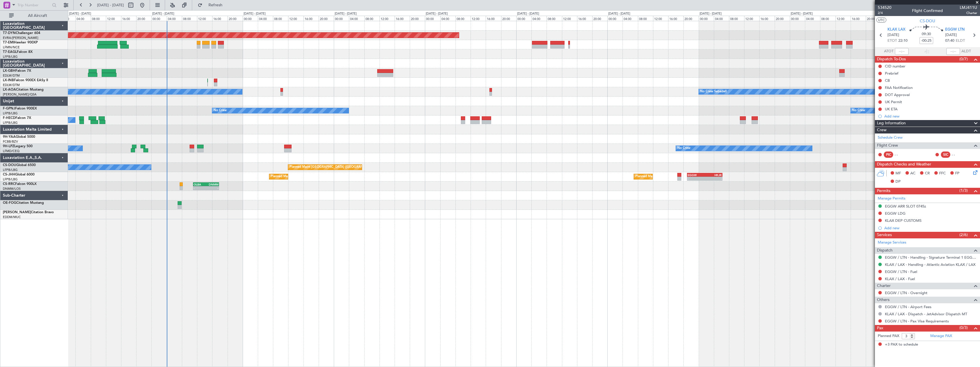 Image resolution: width=980 pixels, height=367 pixels. I want to click on span: DP, so click(898, 181).